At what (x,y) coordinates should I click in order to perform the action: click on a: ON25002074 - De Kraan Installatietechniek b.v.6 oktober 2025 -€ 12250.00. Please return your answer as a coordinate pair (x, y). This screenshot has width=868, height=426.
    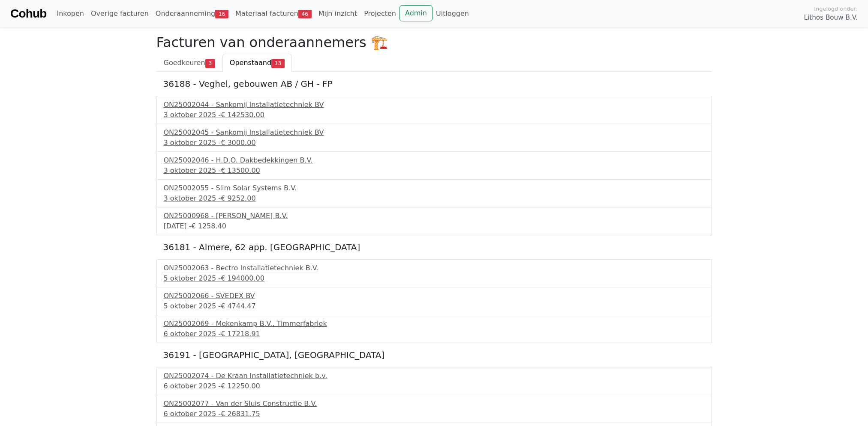
    Looking at the image, I should click on (434, 381).